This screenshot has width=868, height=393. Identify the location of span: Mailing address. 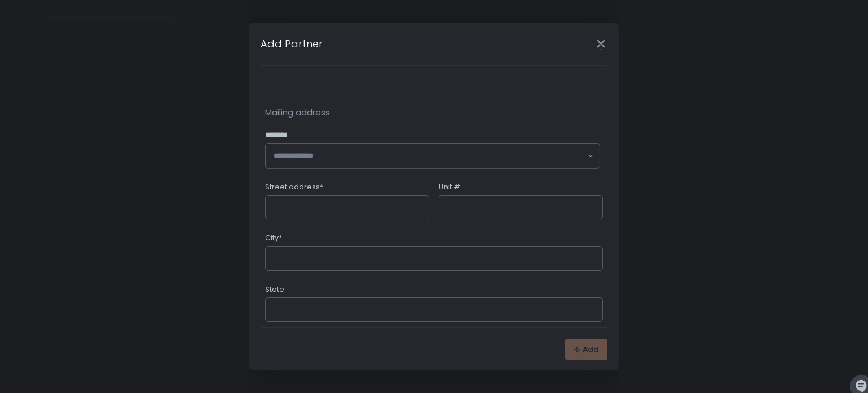
(434, 112).